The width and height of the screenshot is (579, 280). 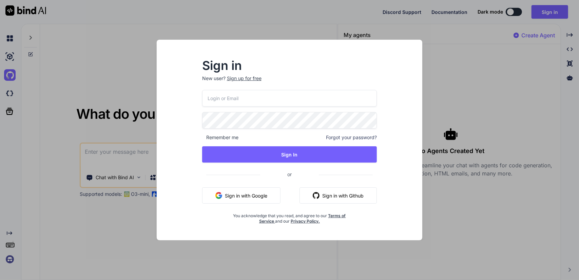 I want to click on div: Sign up for free, so click(x=244, y=78).